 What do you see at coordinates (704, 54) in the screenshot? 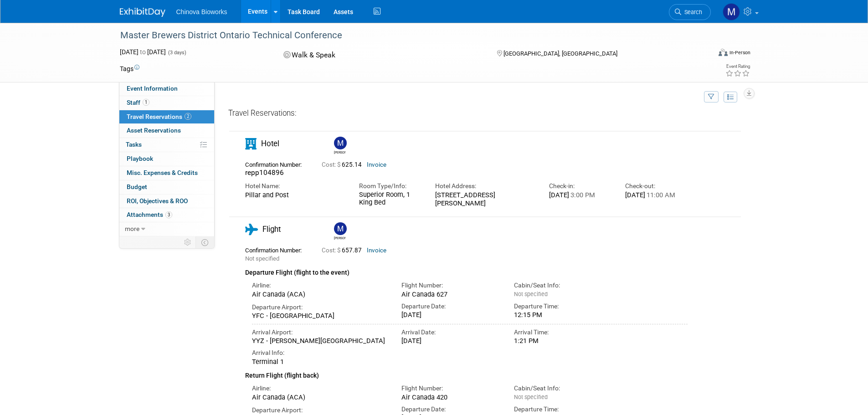
I see `div: Event Format` at bounding box center [704, 54].